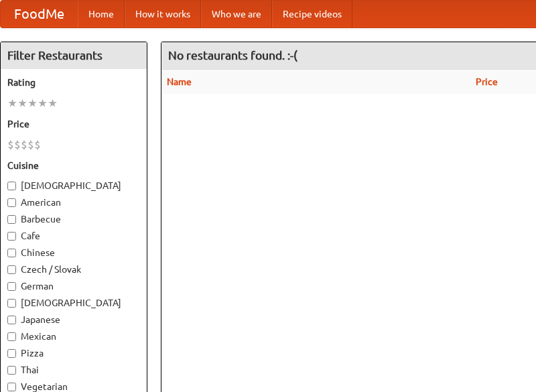 This screenshot has height=392, width=536. I want to click on label: German, so click(74, 286).